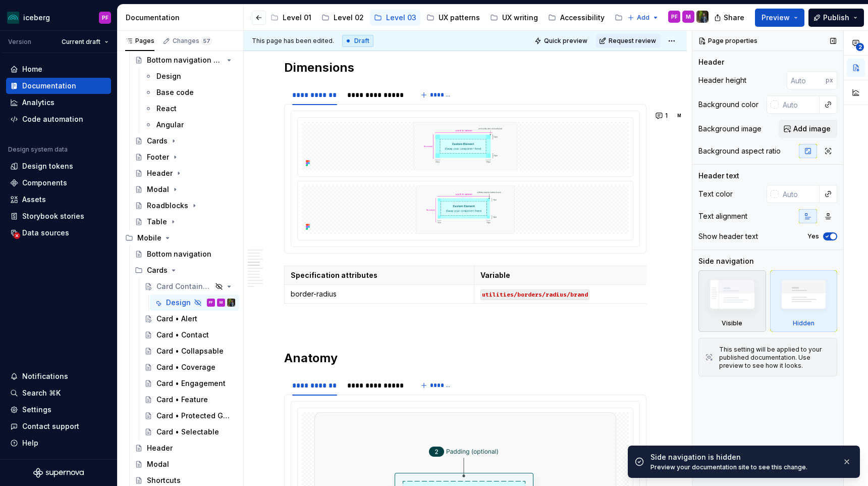  What do you see at coordinates (715, 194) in the screenshot?
I see `div: Text color` at bounding box center [715, 194].